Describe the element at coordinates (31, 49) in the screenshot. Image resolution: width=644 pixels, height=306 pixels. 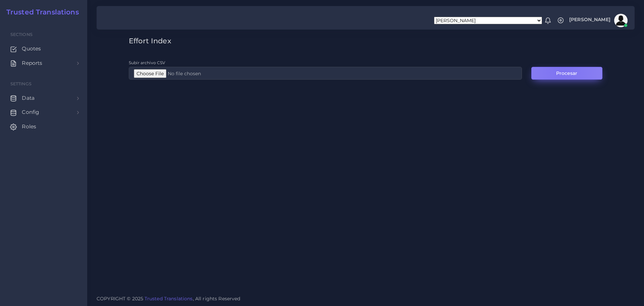
I see `span: Quotes` at that location.